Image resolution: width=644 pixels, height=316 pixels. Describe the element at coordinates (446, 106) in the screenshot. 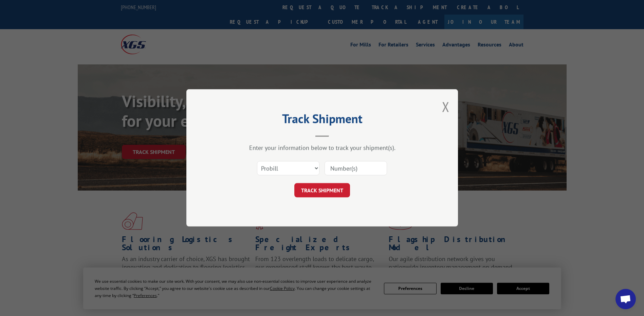

I see `button: Close modal` at that location.